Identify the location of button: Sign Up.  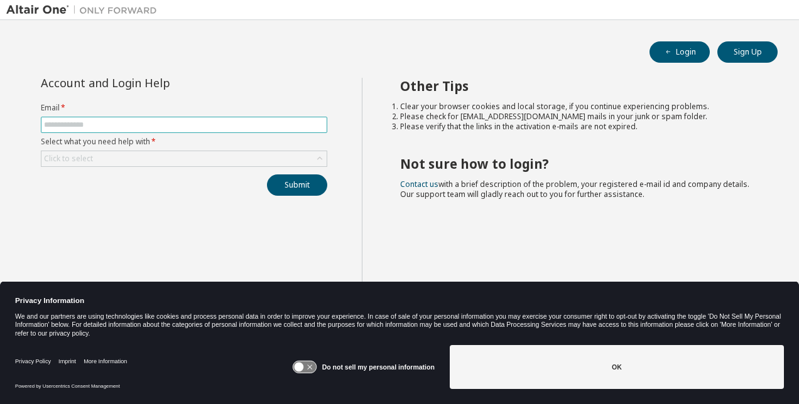
(747, 52).